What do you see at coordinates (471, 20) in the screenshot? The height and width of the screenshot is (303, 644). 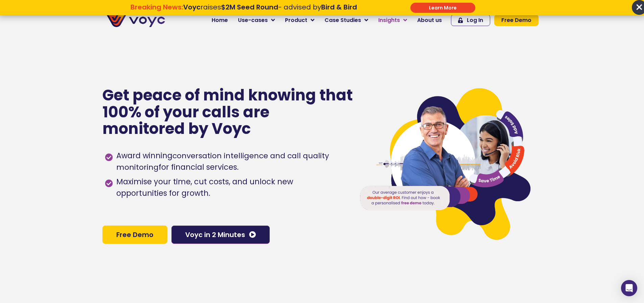 I see `a: Log In` at bounding box center [471, 20].